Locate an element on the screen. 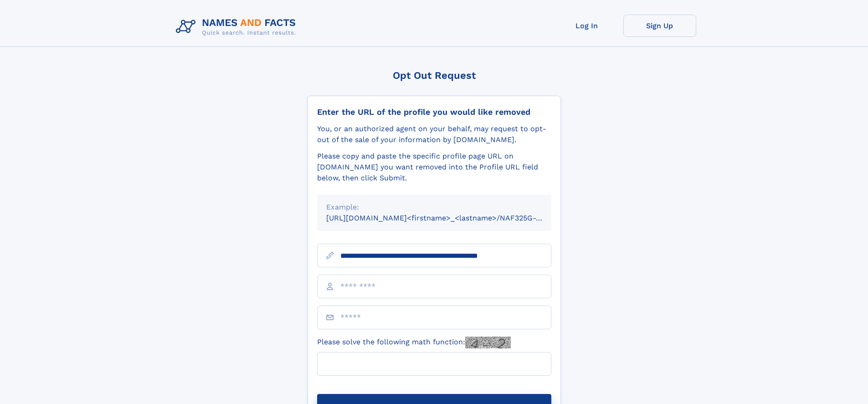 Image resolution: width=868 pixels, height=404 pixels. div: Example: is located at coordinates (434, 207).